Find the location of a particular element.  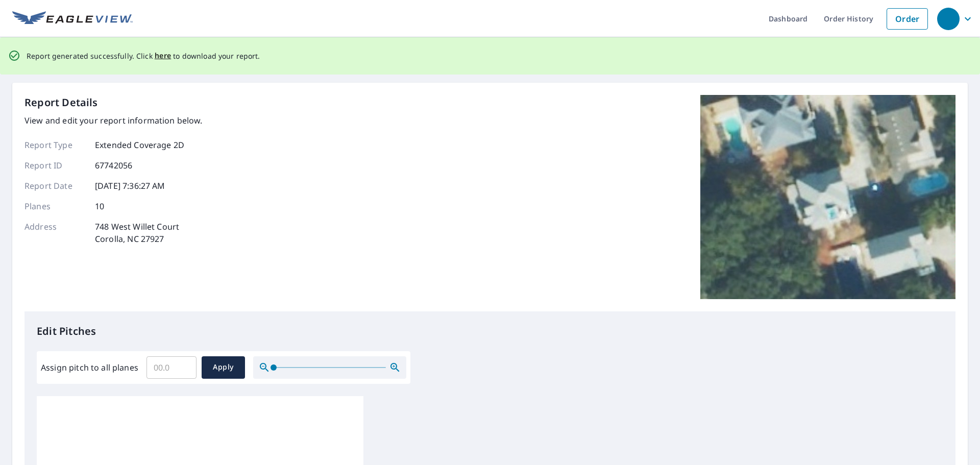

p: View and edit your report information below. is located at coordinates (113, 120).